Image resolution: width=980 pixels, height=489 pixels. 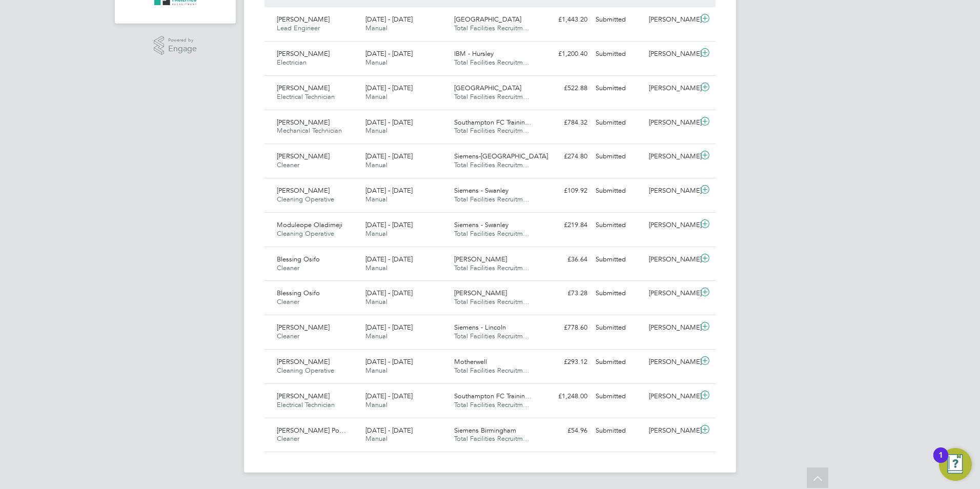 What do you see at coordinates (941, 462) in the screenshot?
I see `div: 1` at bounding box center [941, 462].